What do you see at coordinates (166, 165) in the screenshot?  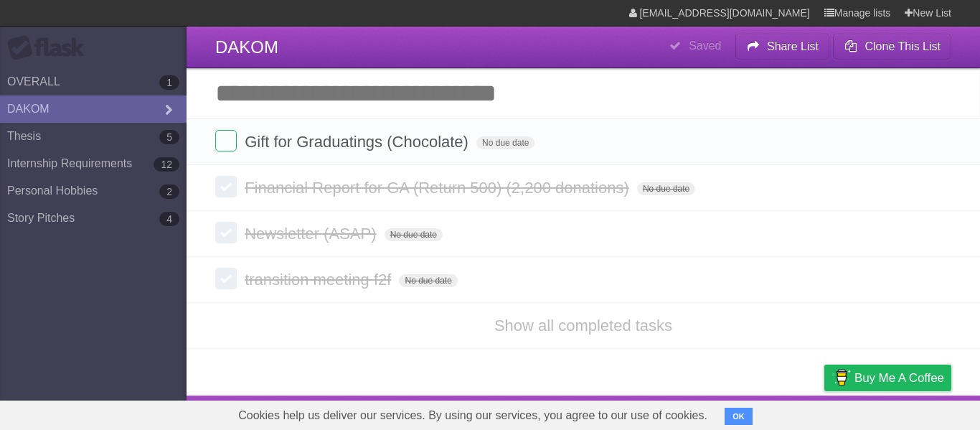 I see `b: 12` at bounding box center [166, 165].